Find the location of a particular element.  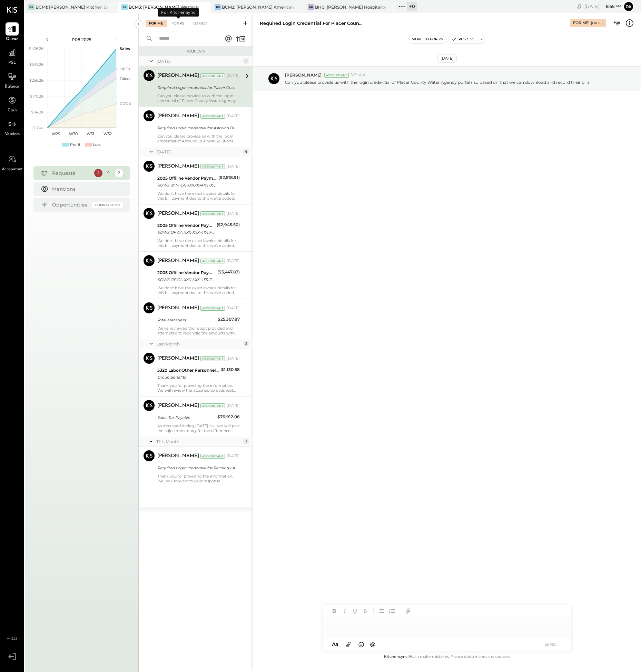

div: Group Benefits is located at coordinates (188, 377).